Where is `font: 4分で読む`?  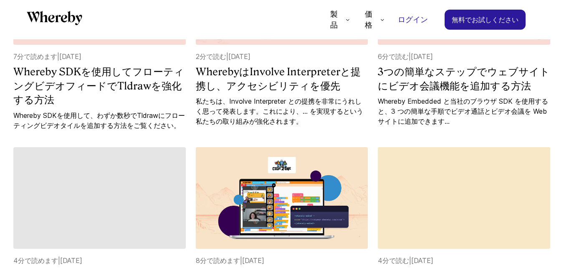
font: 4分で読む is located at coordinates (393, 260).